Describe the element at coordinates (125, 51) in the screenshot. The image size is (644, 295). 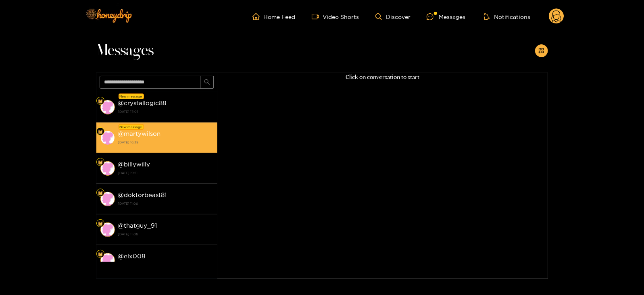
I see `span: Messages` at that location.